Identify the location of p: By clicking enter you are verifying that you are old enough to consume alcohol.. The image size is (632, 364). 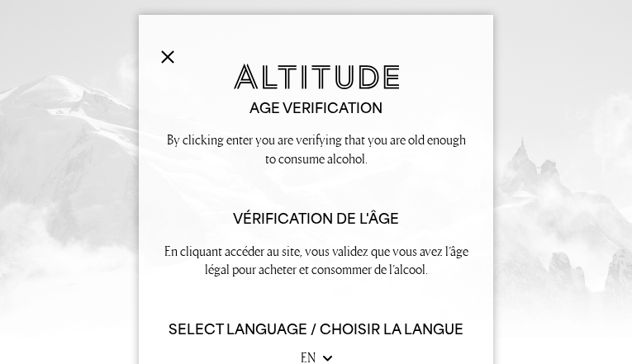
(315, 148).